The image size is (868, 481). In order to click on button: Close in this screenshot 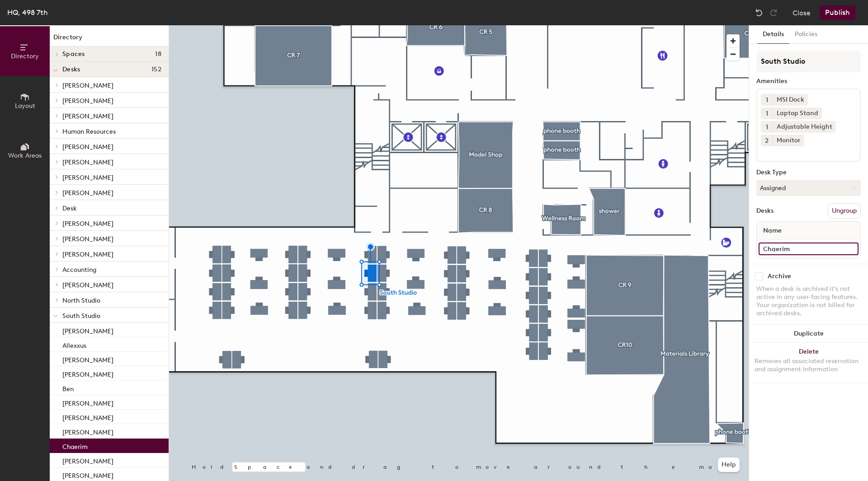, I will do `click(801, 13)`.